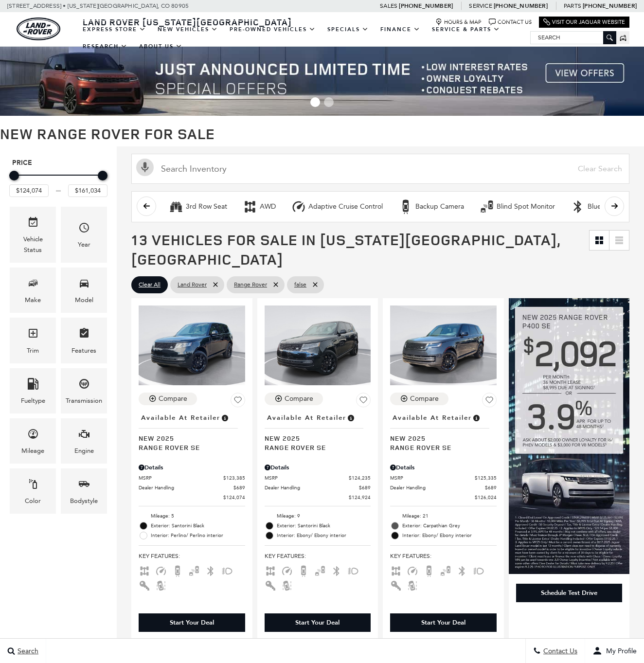  I want to click on span: Sales, so click(388, 6).